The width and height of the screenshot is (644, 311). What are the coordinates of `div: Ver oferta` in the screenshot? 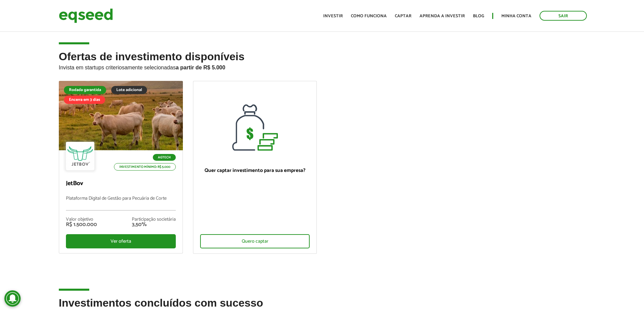 It's located at (120, 241).